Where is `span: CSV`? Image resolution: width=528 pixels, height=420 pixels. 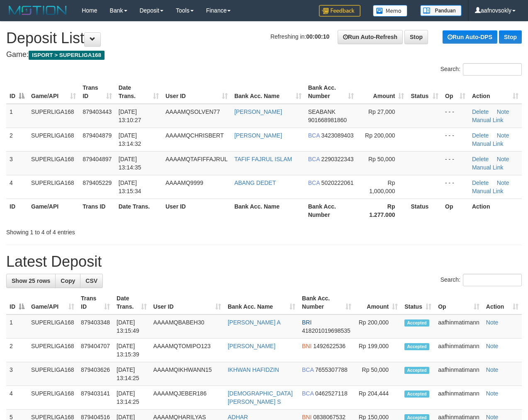 span: CSV is located at coordinates (91, 281).